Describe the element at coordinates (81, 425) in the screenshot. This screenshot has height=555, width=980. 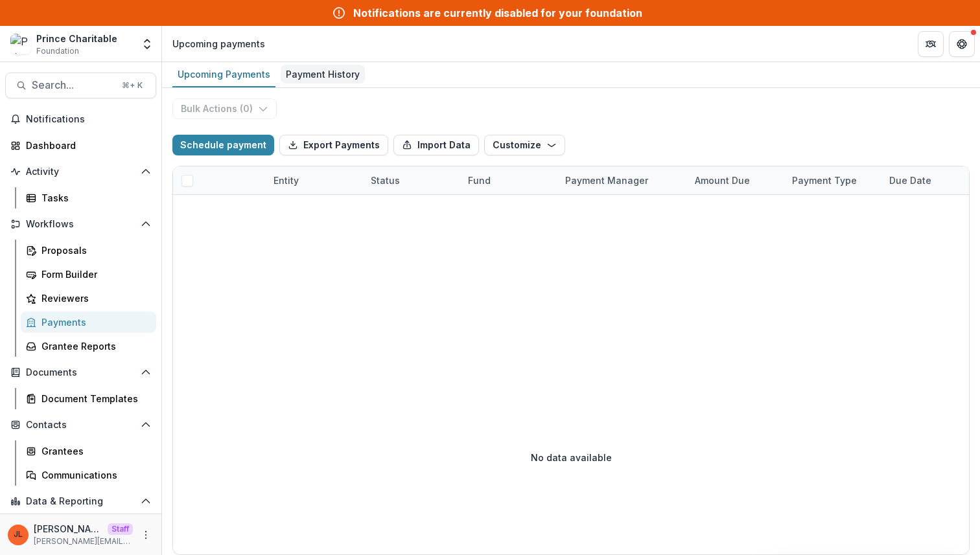
I see `button: Open Contacts` at that location.